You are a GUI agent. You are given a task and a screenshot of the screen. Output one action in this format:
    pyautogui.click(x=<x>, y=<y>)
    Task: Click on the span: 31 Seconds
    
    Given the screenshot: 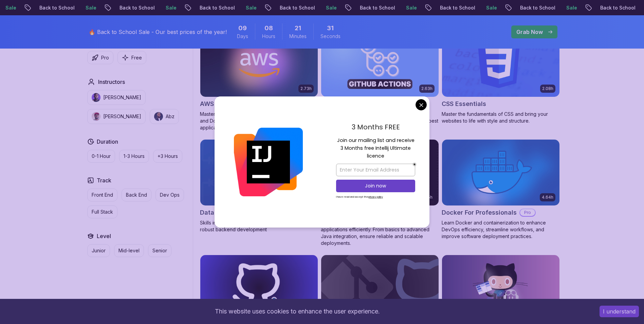 What is the action you would take?
    pyautogui.click(x=330, y=28)
    